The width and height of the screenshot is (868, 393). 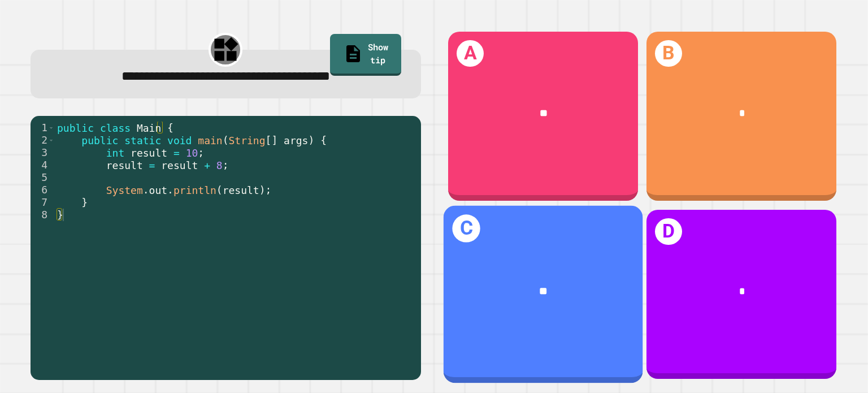 I want to click on div: 7, so click(x=42, y=202).